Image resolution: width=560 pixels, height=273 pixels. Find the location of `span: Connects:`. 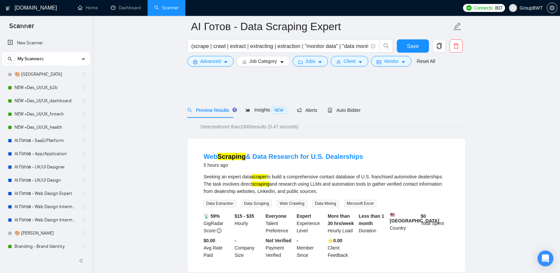

span: Connects: is located at coordinates (484, 8).